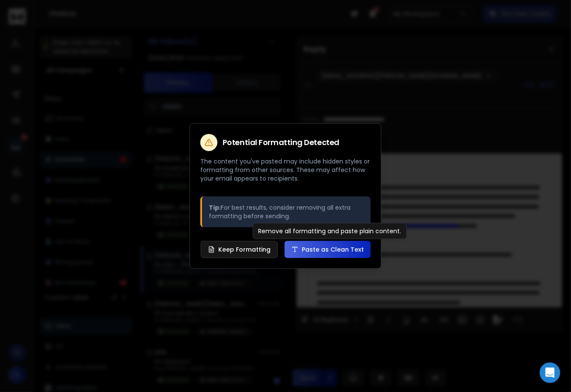 The image size is (571, 392). Describe the element at coordinates (550, 373) in the screenshot. I see `div: Open Intercom Messenger` at that location.